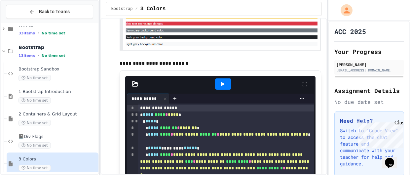 This screenshot has width=410, height=175. Describe the element at coordinates (369, 52) in the screenshot. I see `h2: Your Progress` at that location.